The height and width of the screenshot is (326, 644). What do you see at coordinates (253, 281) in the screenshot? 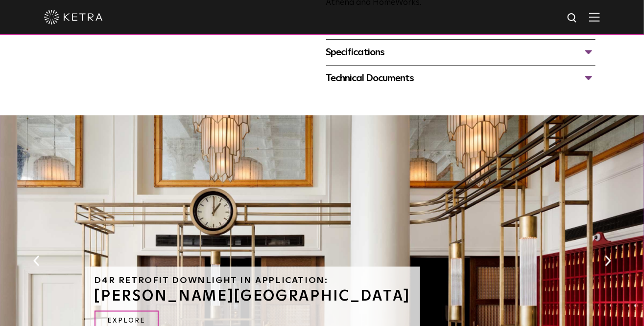
I see `h6: D4R Retrofit Downlight in Application:` at bounding box center [253, 281].